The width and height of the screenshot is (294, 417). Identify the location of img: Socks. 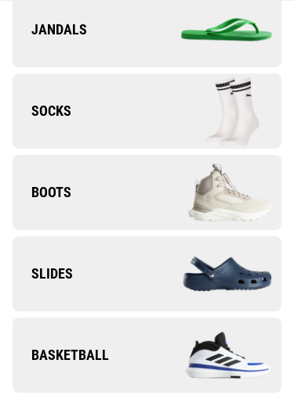
(215, 110).